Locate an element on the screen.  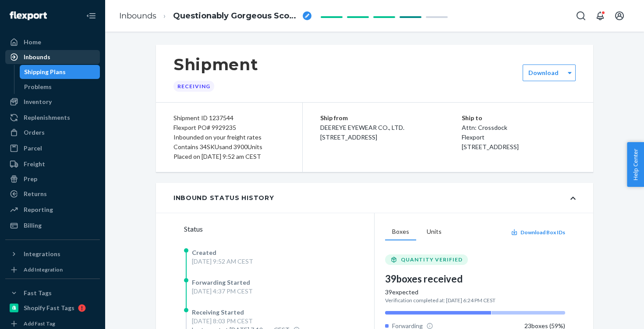
div: Inbounds is located at coordinates (37, 57).